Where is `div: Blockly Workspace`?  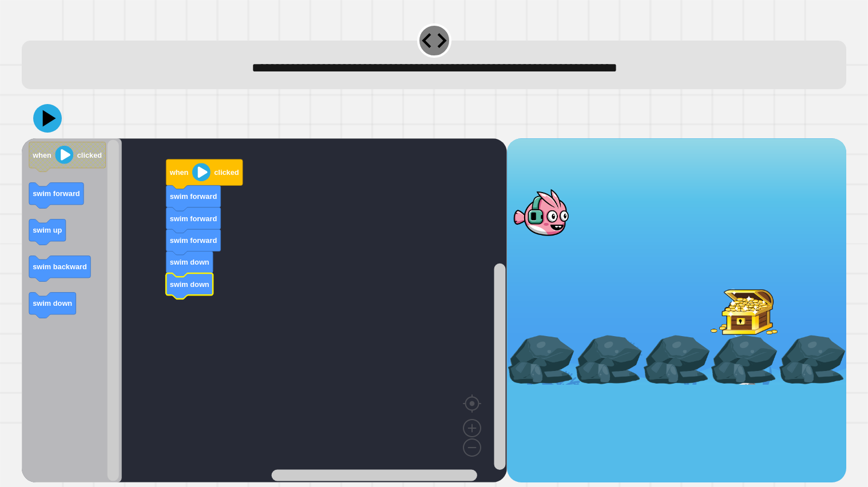 div: Blockly Workspace is located at coordinates (264, 311).